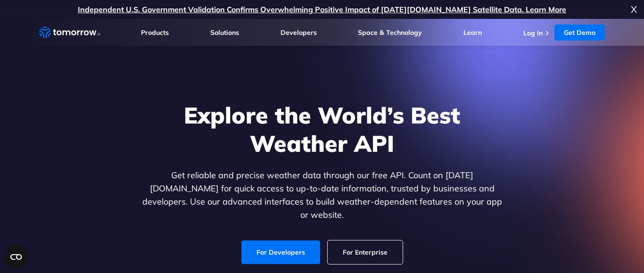  I want to click on h1: Explore the World’s Best Weather API, so click(322, 129).